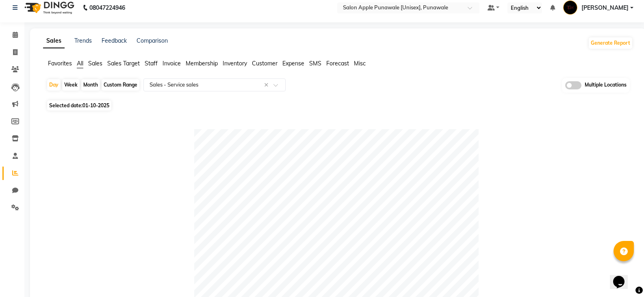 Image resolution: width=644 pixels, height=297 pixels. Describe the element at coordinates (54, 41) in the screenshot. I see `a: Sales` at that location.